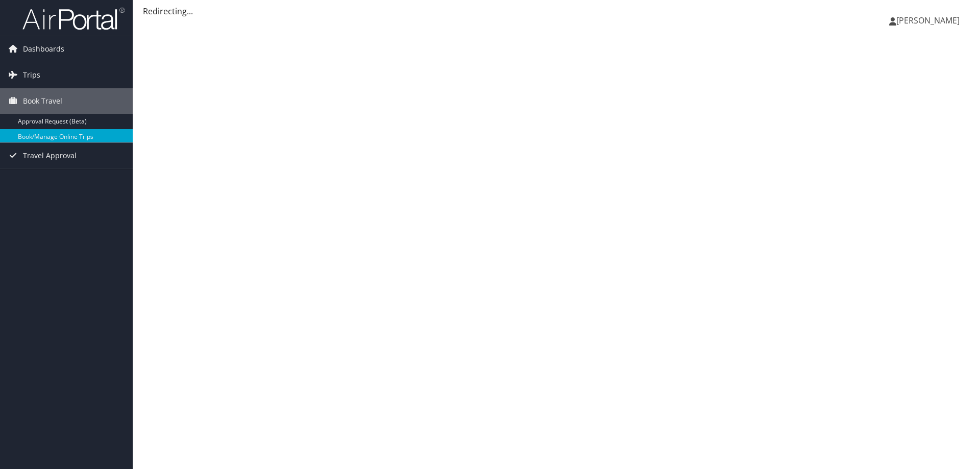 The image size is (980, 469). Describe the element at coordinates (73, 18) in the screenshot. I see `img: airportal-logo.png` at that location.